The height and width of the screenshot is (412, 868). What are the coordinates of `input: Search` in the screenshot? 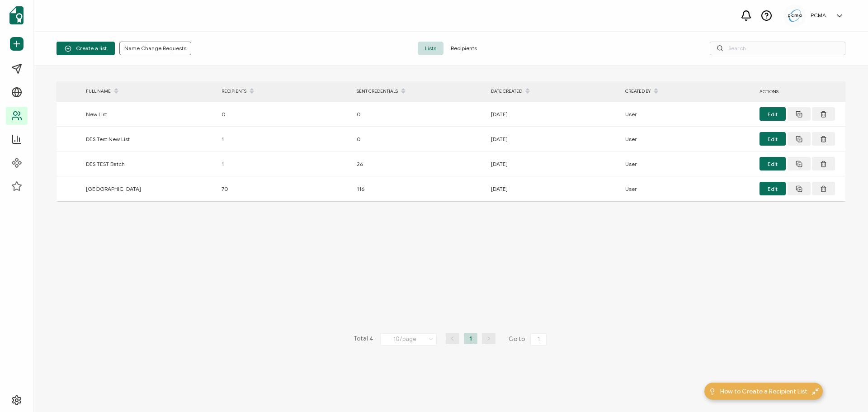 It's located at (778, 49).